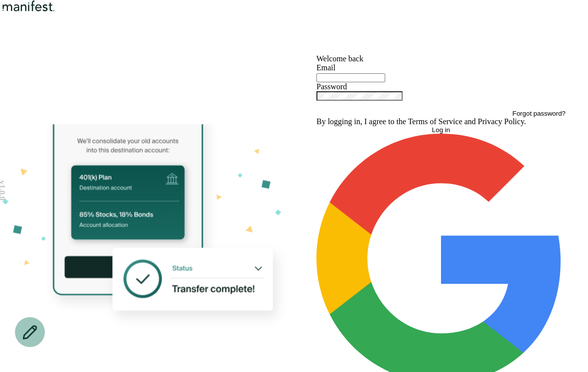  Describe the element at coordinates (441, 59) in the screenshot. I see `h1: Welcome back` at that location.